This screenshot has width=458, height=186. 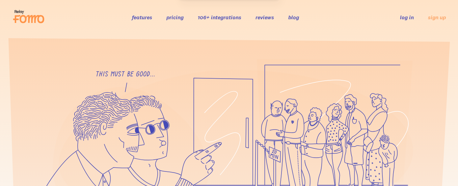 What do you see at coordinates (406, 17) in the screenshot?
I see `a: log in` at bounding box center [406, 17].